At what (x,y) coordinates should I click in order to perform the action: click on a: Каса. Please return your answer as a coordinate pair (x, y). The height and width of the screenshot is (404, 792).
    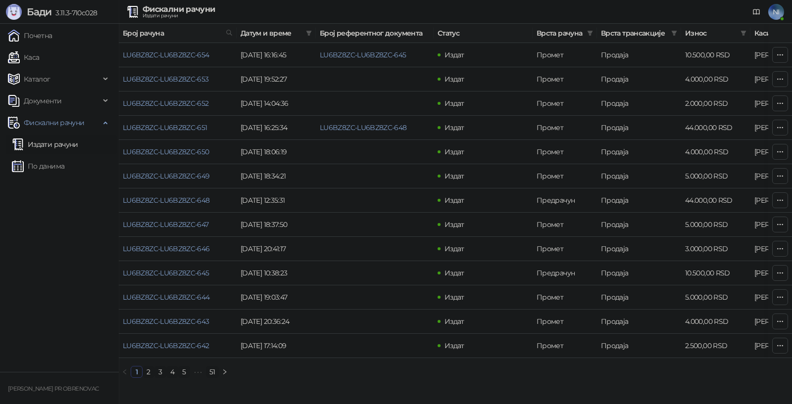
    Looking at the image, I should click on (23, 57).